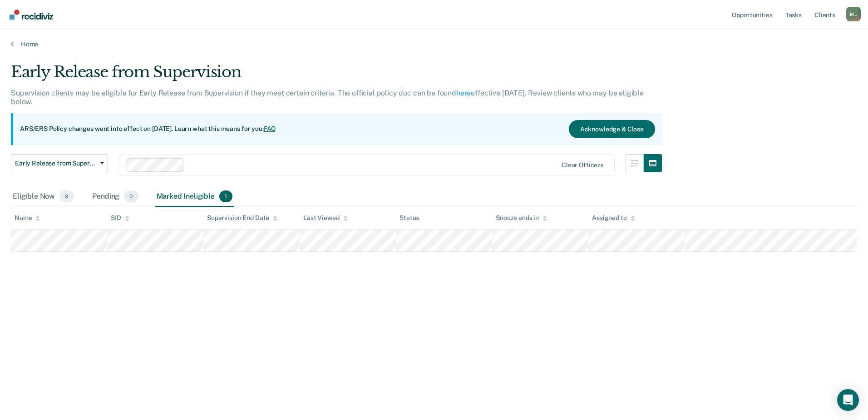 The width and height of the screenshot is (868, 420). Describe the element at coordinates (853, 14) in the screenshot. I see `button: Profile dropdown button` at that location.